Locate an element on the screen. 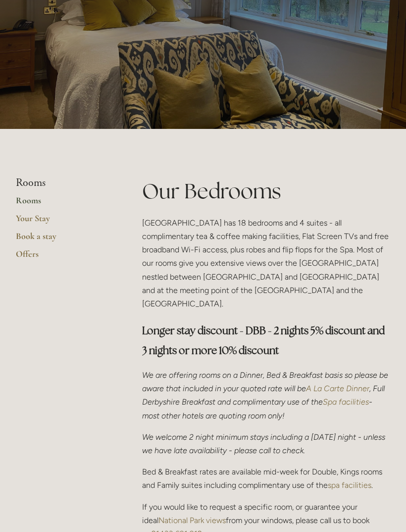 The width and height of the screenshot is (406, 532). a: A La Carte Dinner is located at coordinates (338, 388).